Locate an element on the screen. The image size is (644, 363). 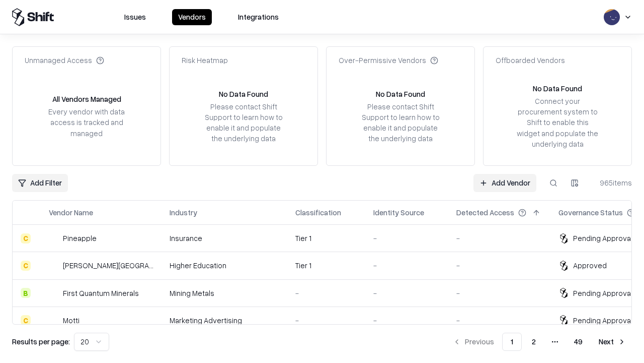
div: Offboarded Vendors is located at coordinates (531, 60).